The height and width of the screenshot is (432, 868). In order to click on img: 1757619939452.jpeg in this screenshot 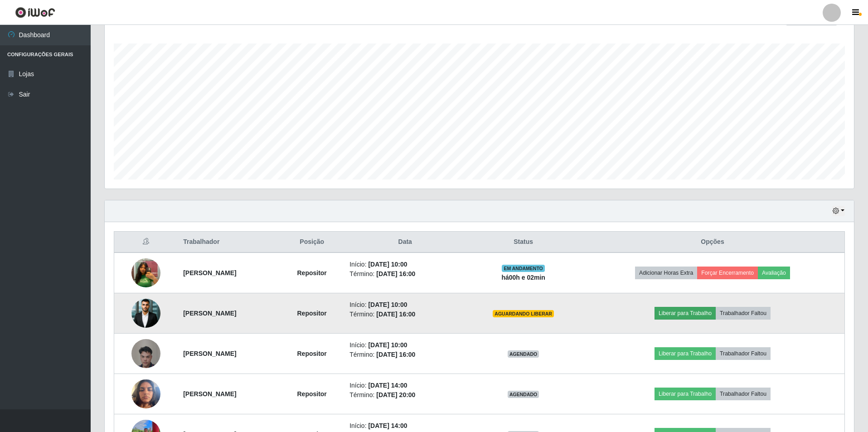, I will do `click(146, 354)`.